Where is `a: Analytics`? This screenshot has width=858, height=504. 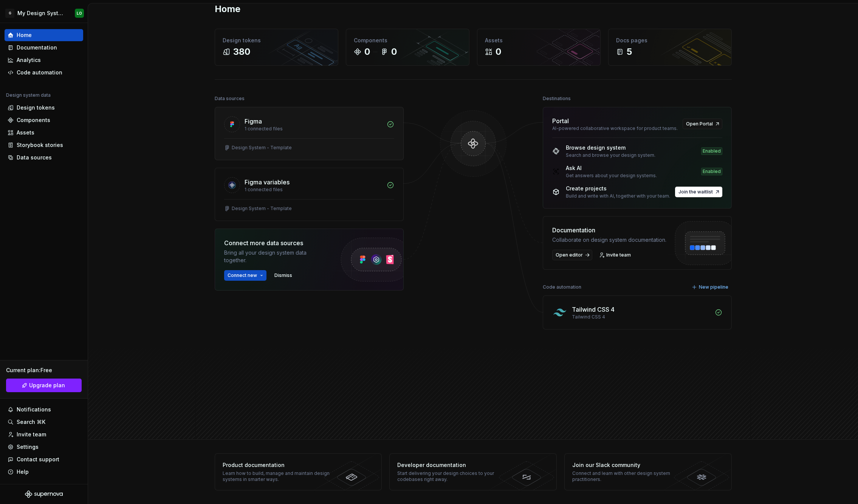
a: Analytics is located at coordinates (44, 60).